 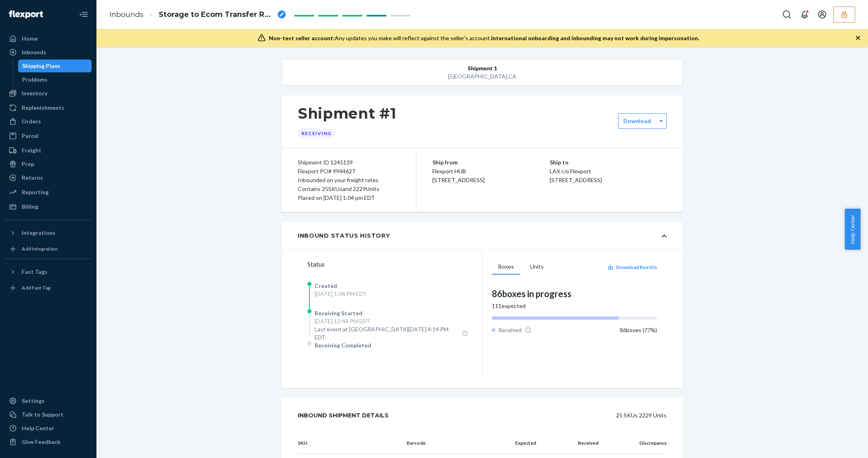 What do you see at coordinates (40, 249) in the screenshot?
I see `div: Add Integration` at bounding box center [40, 249].